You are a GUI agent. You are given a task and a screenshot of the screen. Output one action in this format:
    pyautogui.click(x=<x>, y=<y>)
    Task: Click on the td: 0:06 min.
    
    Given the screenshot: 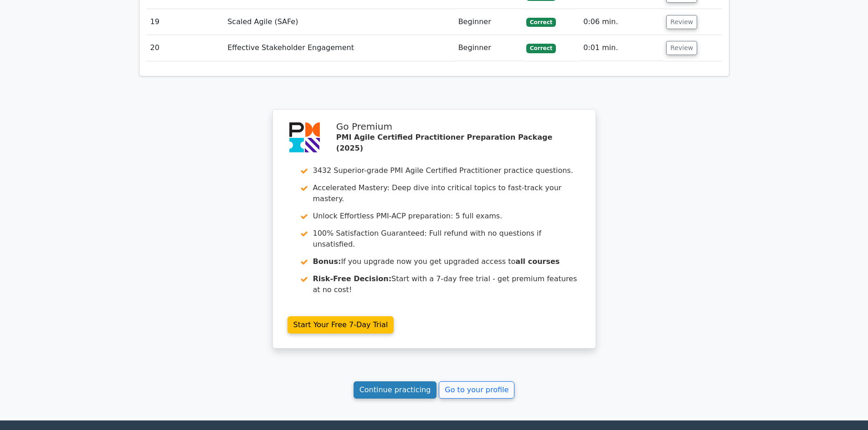 What is the action you would take?
    pyautogui.click(x=621, y=22)
    